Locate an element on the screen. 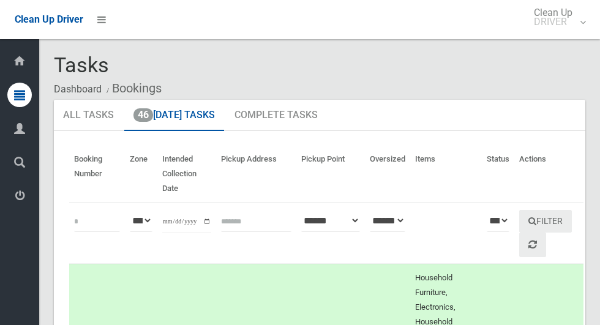 This screenshot has height=325, width=600. a: Dashboard is located at coordinates (78, 89).